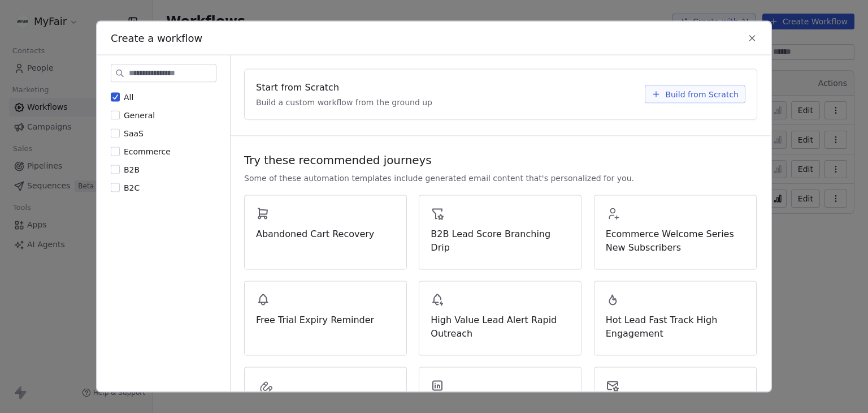 The image size is (868, 413). I want to click on button: All, so click(115, 98).